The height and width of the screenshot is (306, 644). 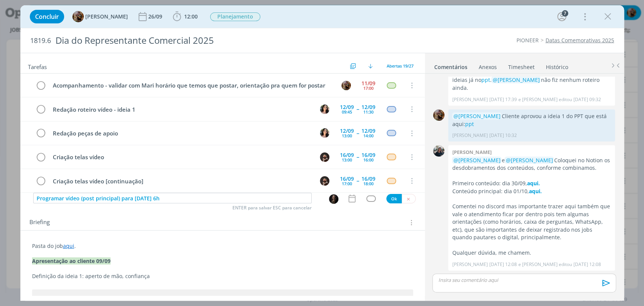 What do you see at coordinates (564, 13) in the screenshot?
I see `div: 7` at bounding box center [564, 13].